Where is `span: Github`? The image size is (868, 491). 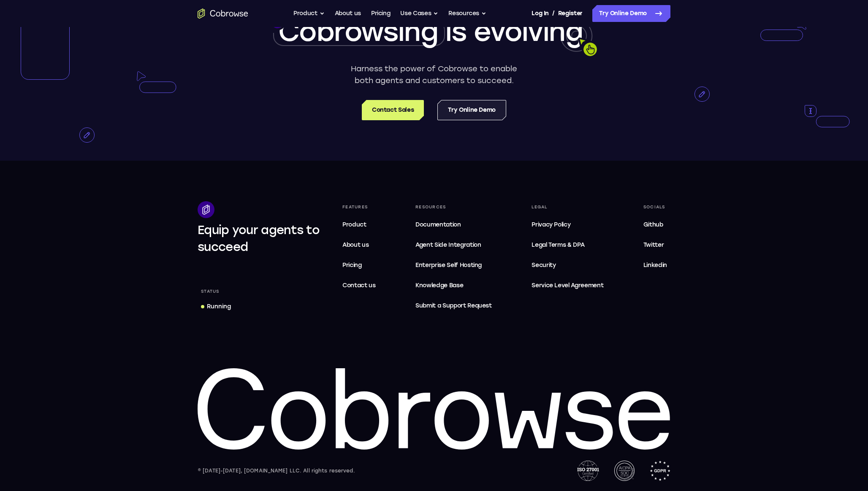
span: Github is located at coordinates (653, 225).